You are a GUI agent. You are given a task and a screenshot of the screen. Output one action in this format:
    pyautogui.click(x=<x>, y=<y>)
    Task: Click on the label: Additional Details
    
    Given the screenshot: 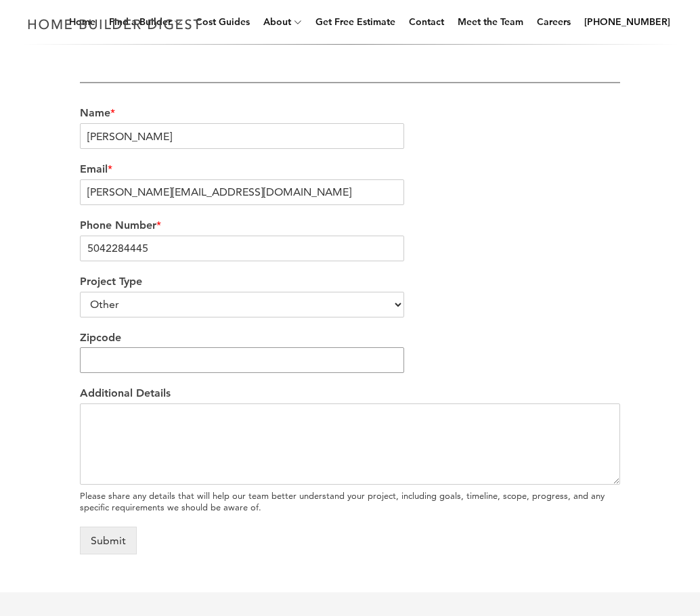 What is the action you would take?
    pyautogui.click(x=350, y=394)
    